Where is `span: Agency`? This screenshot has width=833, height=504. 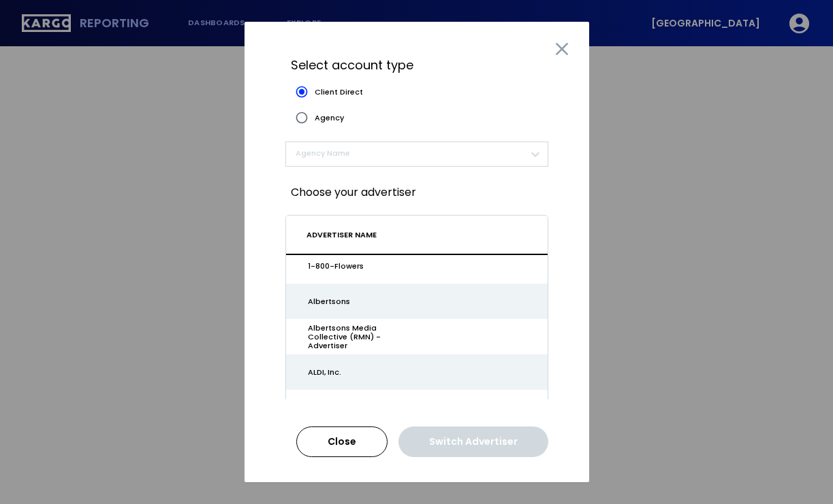
span: Agency is located at coordinates (329, 118).